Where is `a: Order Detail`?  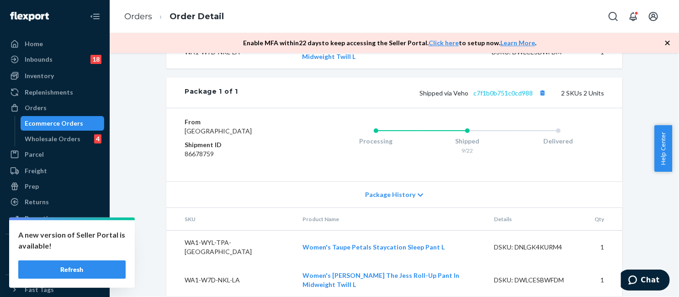
a: Order Detail is located at coordinates (196, 16).